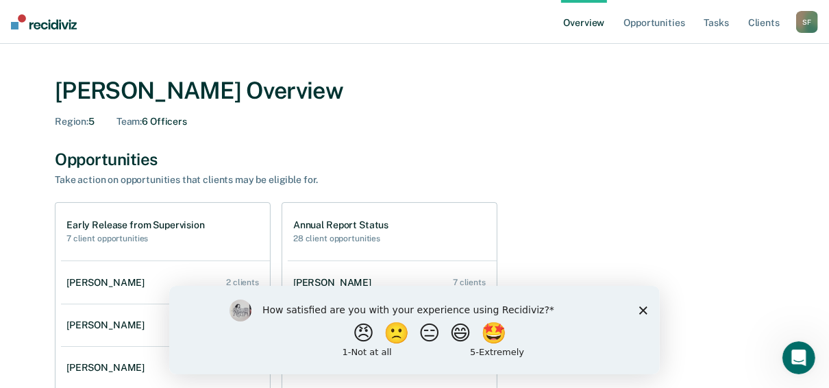 Image resolution: width=829 pixels, height=388 pixels. What do you see at coordinates (195, 47) in the screenshot?
I see `button: 1` at bounding box center [195, 47].